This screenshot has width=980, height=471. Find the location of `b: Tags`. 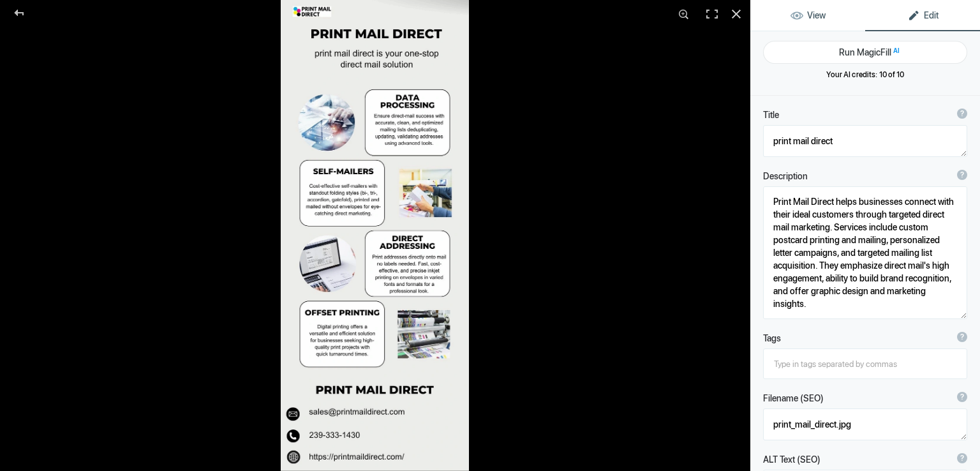

b: Tags is located at coordinates (772, 338).